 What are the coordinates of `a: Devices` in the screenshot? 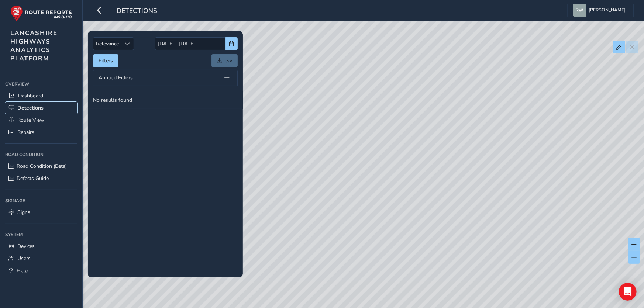 It's located at (41, 246).